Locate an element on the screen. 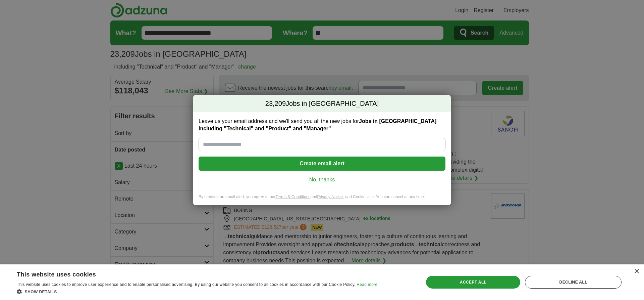 This screenshot has width=644, height=300. a: Terms & Conditions is located at coordinates (293, 197).